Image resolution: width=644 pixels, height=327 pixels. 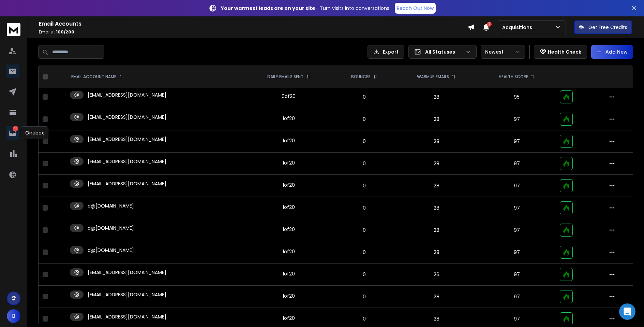 I want to click on td: 26, so click(x=436, y=274).